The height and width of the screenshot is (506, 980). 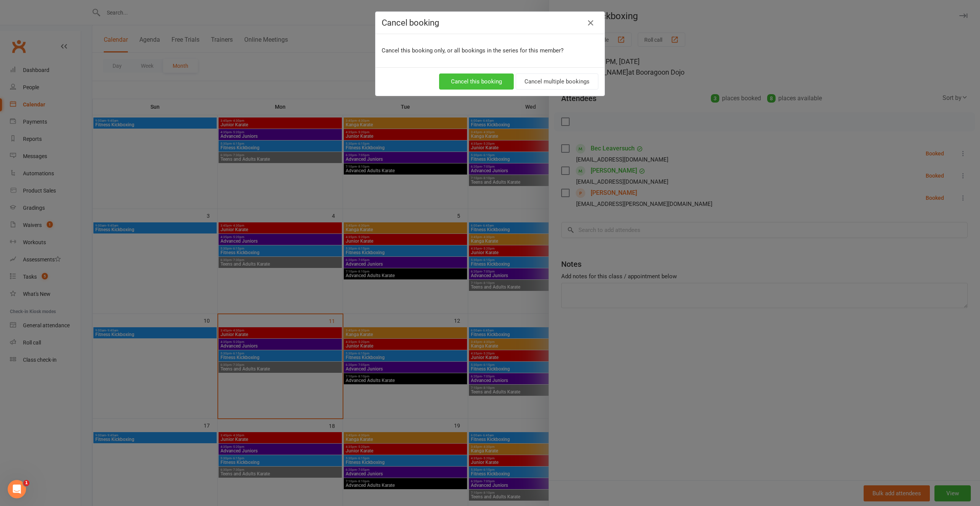 What do you see at coordinates (490, 23) in the screenshot?
I see `h4: Cancel booking` at bounding box center [490, 23].